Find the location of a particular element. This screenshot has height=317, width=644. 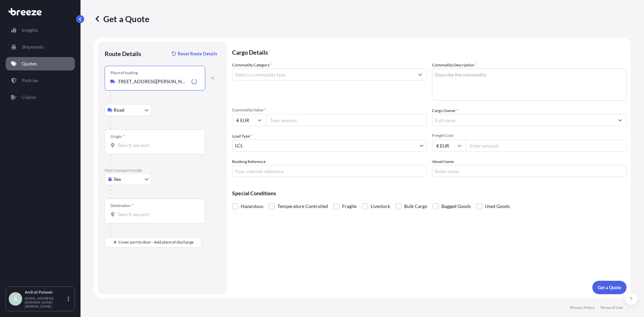

p: Andraž Pušavec is located at coordinates (45, 292).